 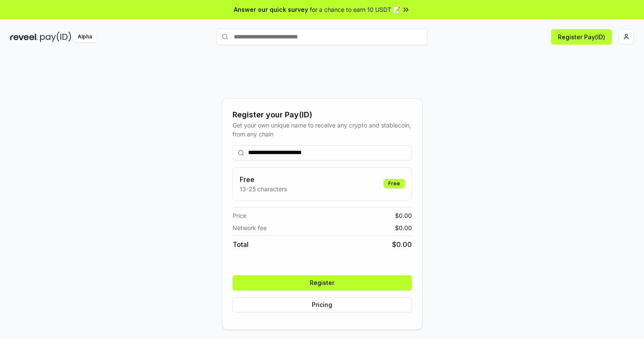 What do you see at coordinates (241, 244) in the screenshot?
I see `span: Total` at bounding box center [241, 244].